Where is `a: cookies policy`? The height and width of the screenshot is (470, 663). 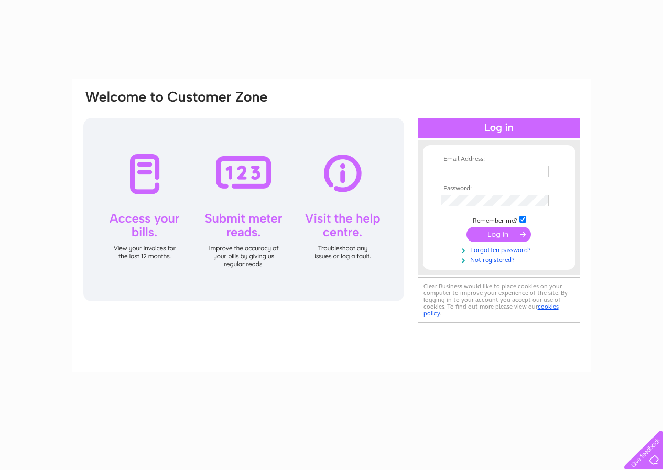 a: cookies policy is located at coordinates (491, 310).